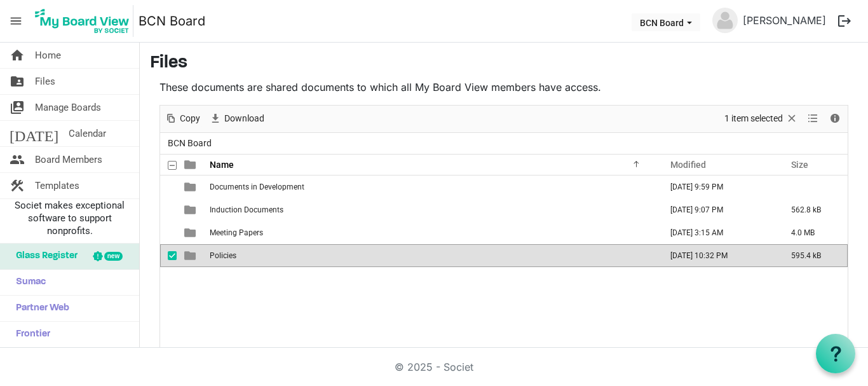 The image size is (868, 386). I want to click on a: My Board View Logo, so click(84, 21).